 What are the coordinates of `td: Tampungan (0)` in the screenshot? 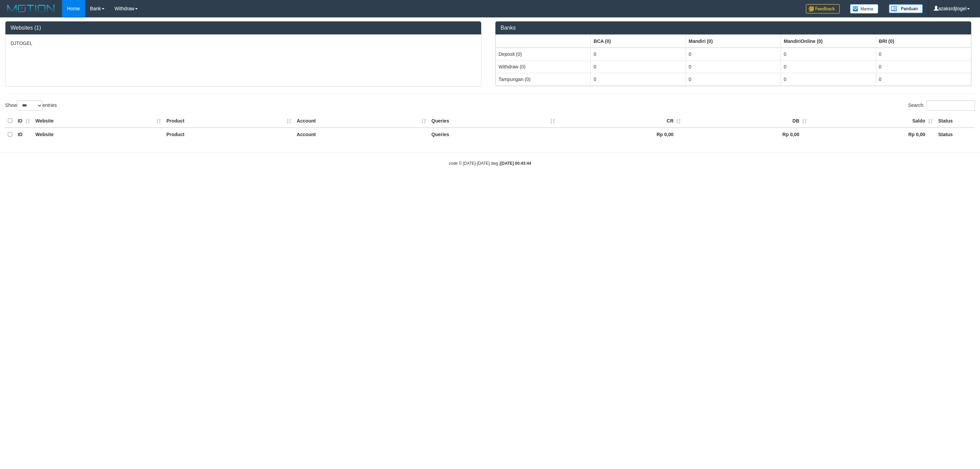 It's located at (543, 79).